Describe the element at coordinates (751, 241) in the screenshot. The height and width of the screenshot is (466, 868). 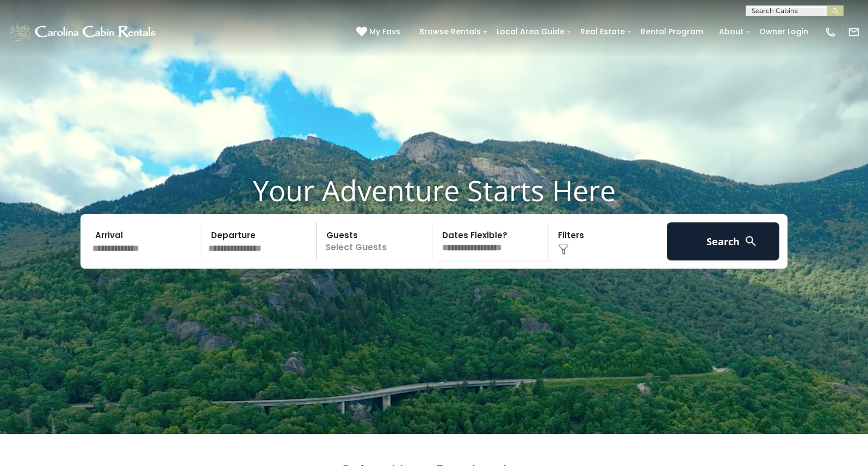
I see `img: search-regular-white.png` at that location.